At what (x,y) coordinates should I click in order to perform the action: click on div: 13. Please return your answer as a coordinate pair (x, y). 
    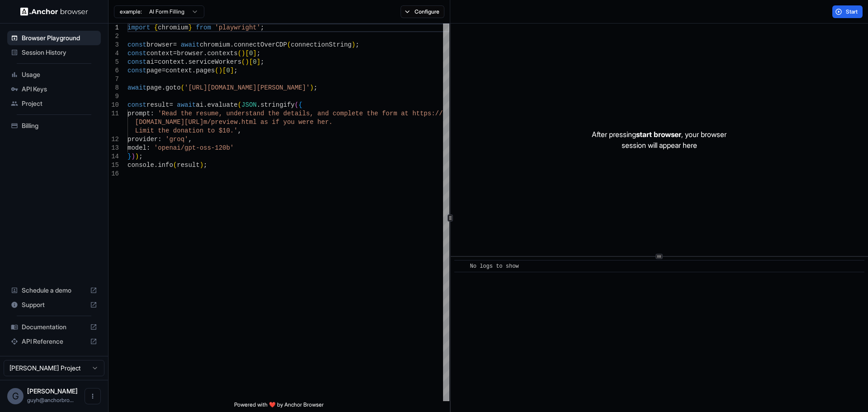
    Looking at the image, I should click on (113, 148).